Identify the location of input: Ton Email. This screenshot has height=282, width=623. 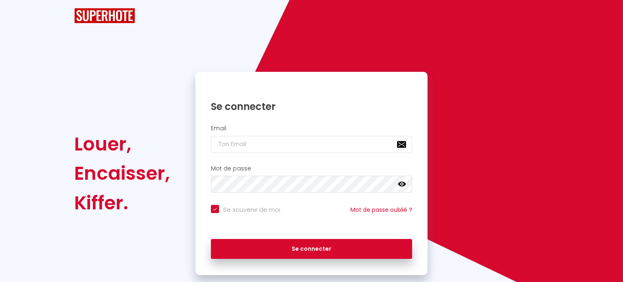
(312, 144).